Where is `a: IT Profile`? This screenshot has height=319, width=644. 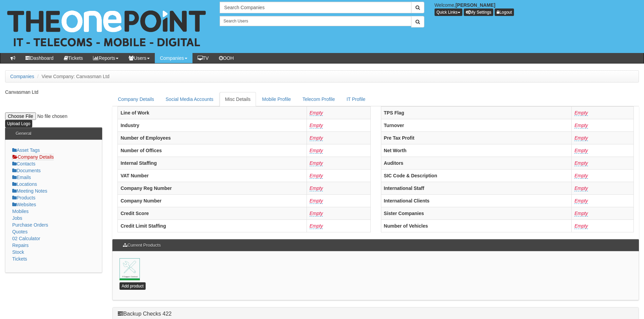 a: IT Profile is located at coordinates (356, 99).